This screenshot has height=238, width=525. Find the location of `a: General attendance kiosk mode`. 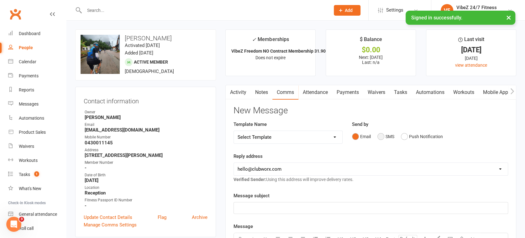

a: General attendance kiosk mode is located at coordinates (37, 214).